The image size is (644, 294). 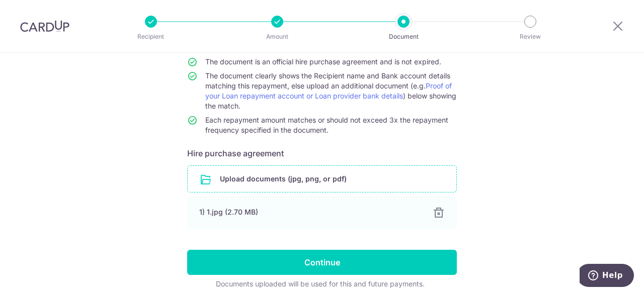 What do you see at coordinates (33, 12) in the screenshot?
I see `span: Help` at bounding box center [33, 12].